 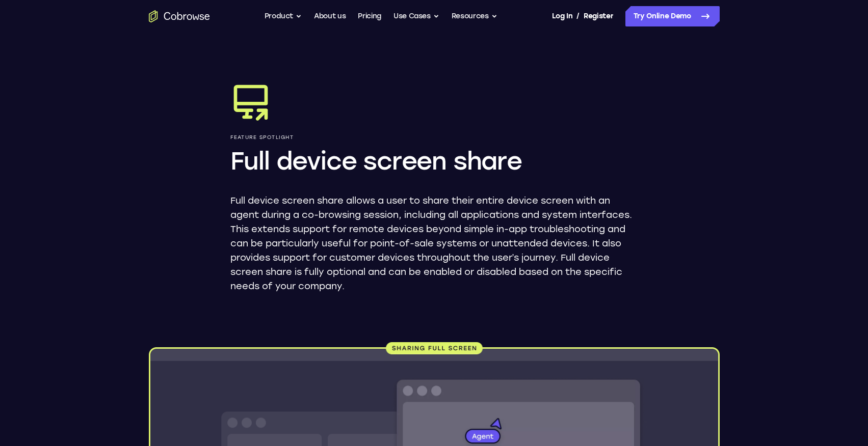 I want to click on button: Use Cases, so click(x=417, y=17).